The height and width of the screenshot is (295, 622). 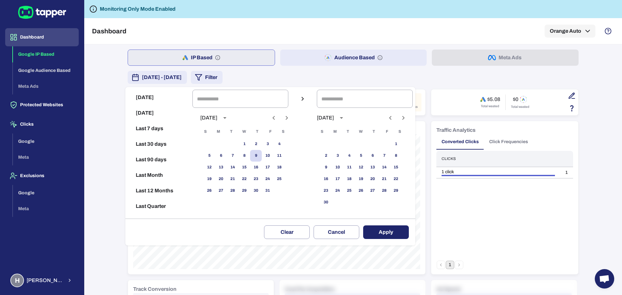 What do you see at coordinates (159, 191) in the screenshot?
I see `button: Last 12 Months` at bounding box center [159, 191].